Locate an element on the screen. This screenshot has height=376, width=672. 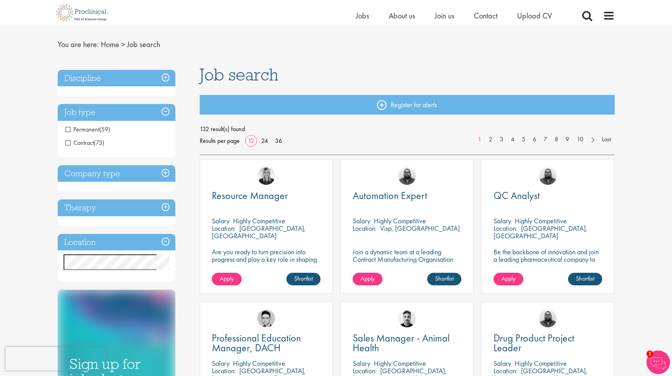
a: Jobs is located at coordinates (362, 16).